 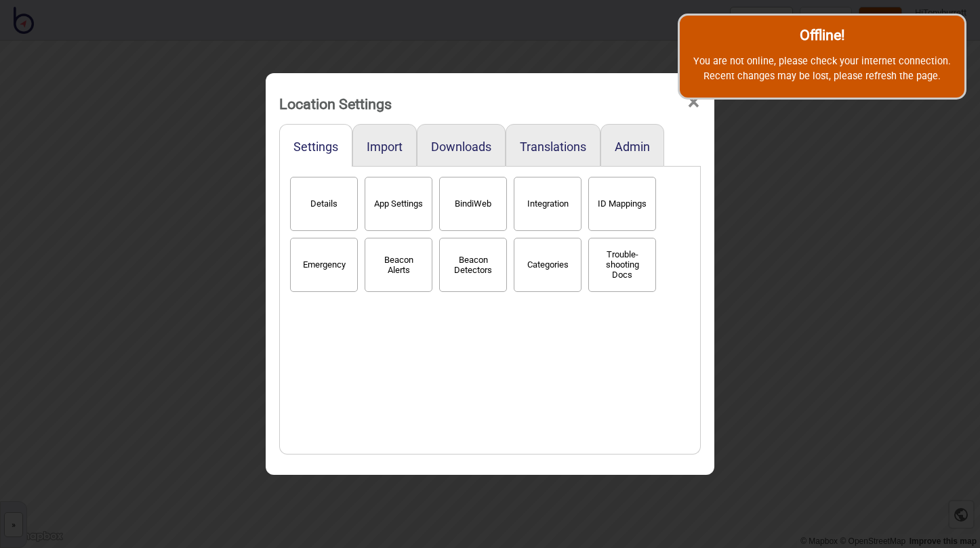 I want to click on button: Import, so click(x=385, y=146).